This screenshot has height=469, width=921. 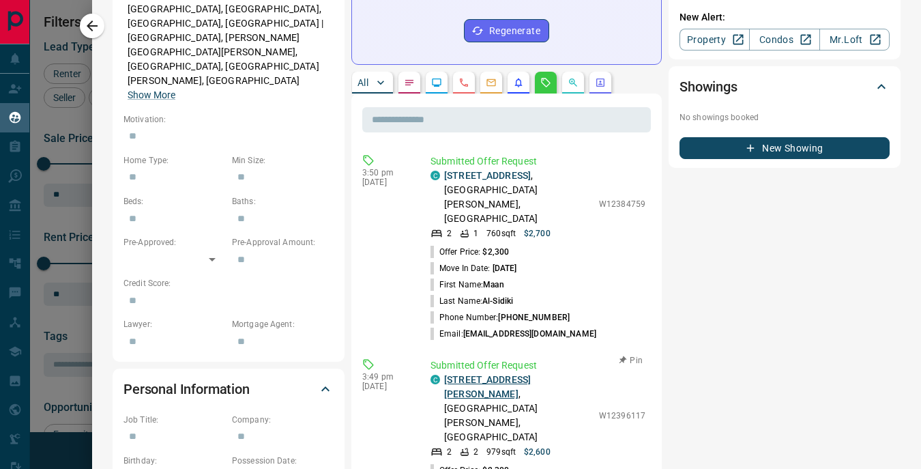 I want to click on button: New Showing, so click(x=785, y=148).